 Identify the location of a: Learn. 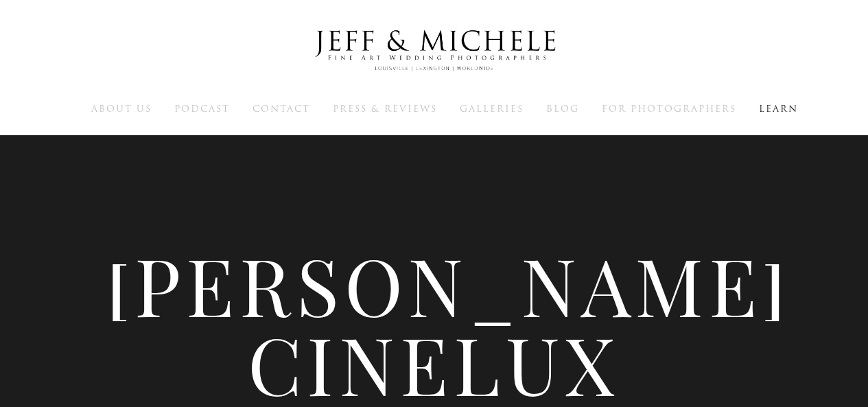
(779, 109).